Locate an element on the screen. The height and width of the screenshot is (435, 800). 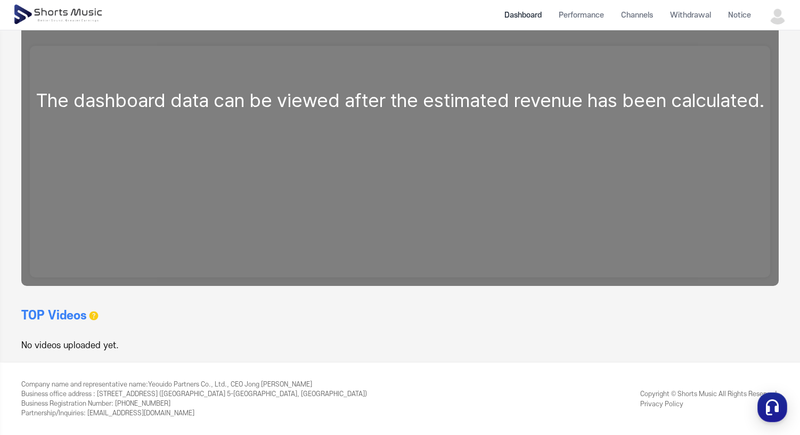
a: Messages is located at coordinates (104, 351).